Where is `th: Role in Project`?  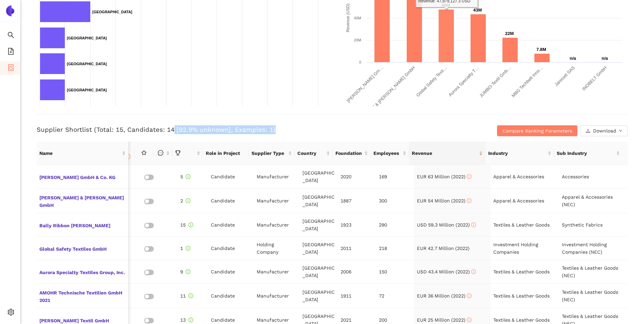 th: Role in Project is located at coordinates (226, 153).